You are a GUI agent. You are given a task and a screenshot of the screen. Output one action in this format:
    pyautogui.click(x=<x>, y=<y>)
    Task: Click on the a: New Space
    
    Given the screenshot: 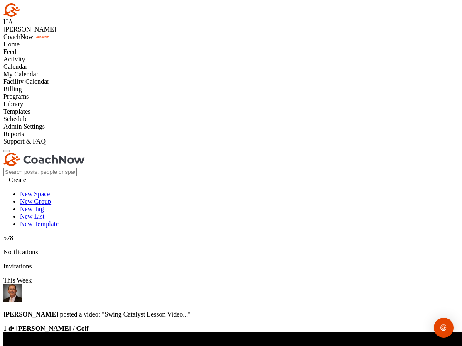 What is the action you would take?
    pyautogui.click(x=35, y=194)
    